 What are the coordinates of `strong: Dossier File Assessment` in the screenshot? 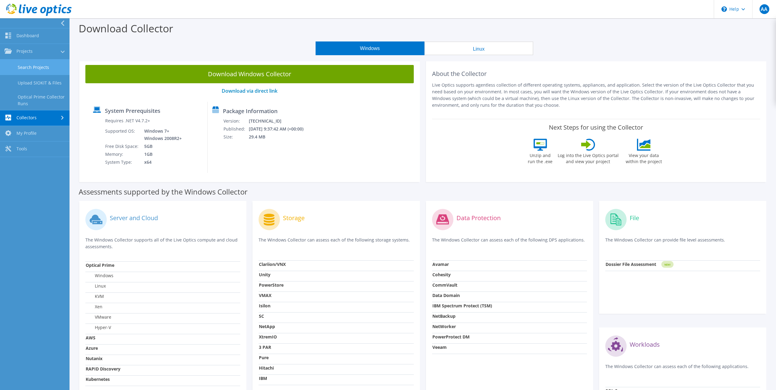 It's located at (631, 264).